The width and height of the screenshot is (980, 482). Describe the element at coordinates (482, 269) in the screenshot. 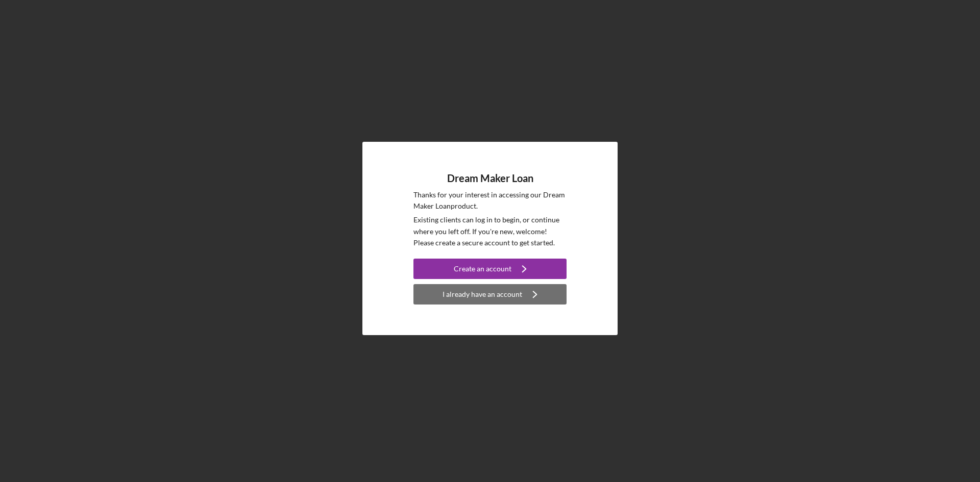

I see `div: Create an account` at that location.